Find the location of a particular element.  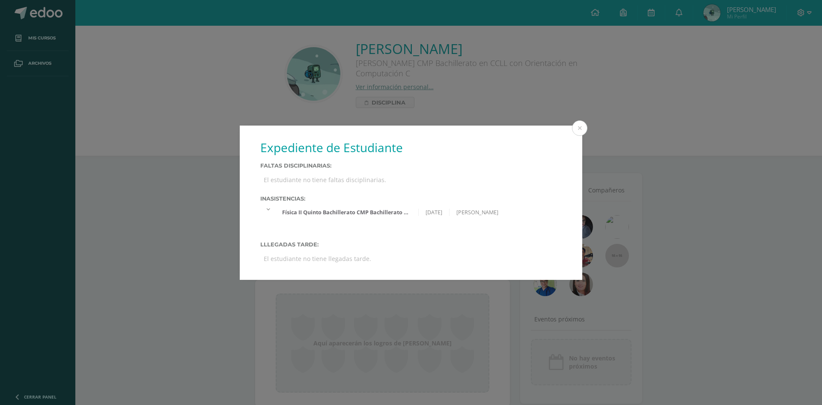

div: El estudiante no tiene faltas disciplinarias. is located at coordinates (411, 179).